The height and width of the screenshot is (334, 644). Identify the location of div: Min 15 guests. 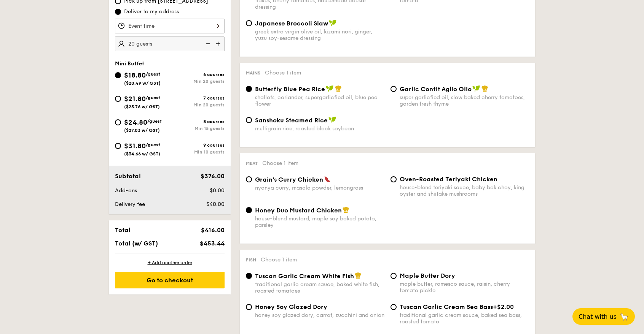
(197, 128).